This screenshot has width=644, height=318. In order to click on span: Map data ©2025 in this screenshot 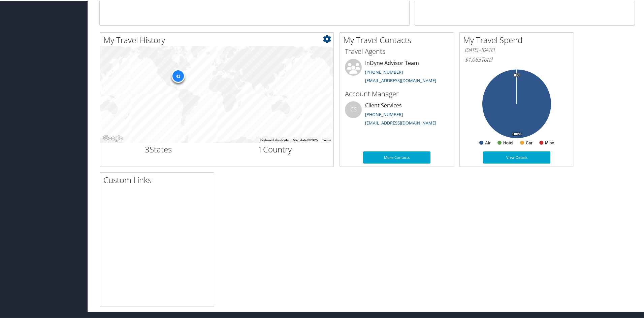, I will do `click(305, 139)`.